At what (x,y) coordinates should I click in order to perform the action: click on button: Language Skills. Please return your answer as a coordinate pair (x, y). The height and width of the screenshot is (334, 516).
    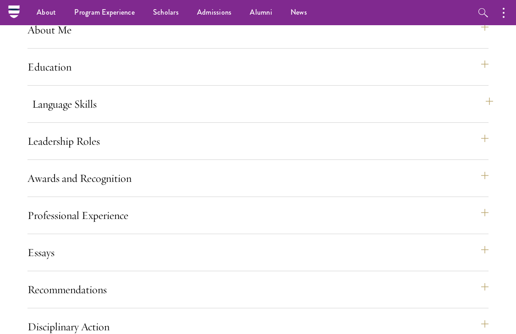
    Looking at the image, I should click on (263, 104).